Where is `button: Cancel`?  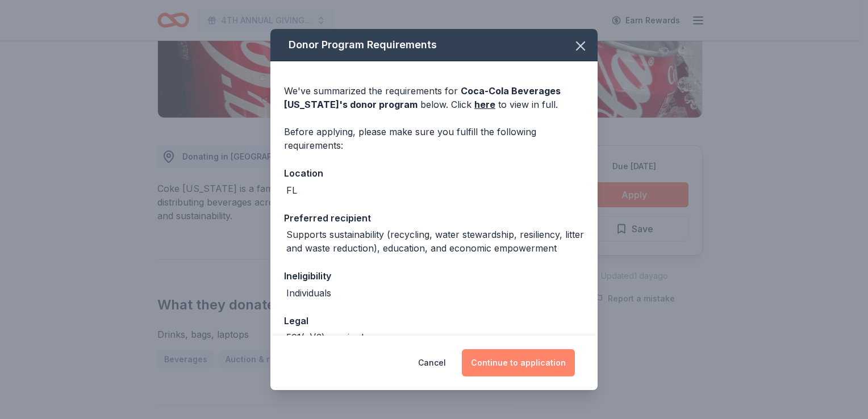 button: Cancel is located at coordinates (432, 363).